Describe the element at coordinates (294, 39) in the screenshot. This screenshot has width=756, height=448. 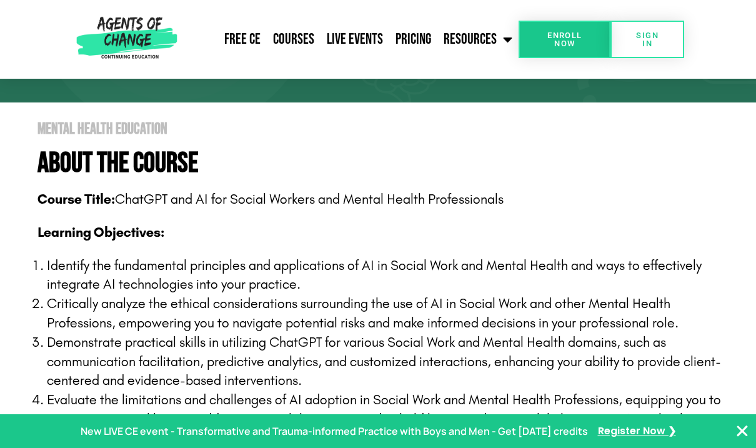
I see `a: Courses` at that location.